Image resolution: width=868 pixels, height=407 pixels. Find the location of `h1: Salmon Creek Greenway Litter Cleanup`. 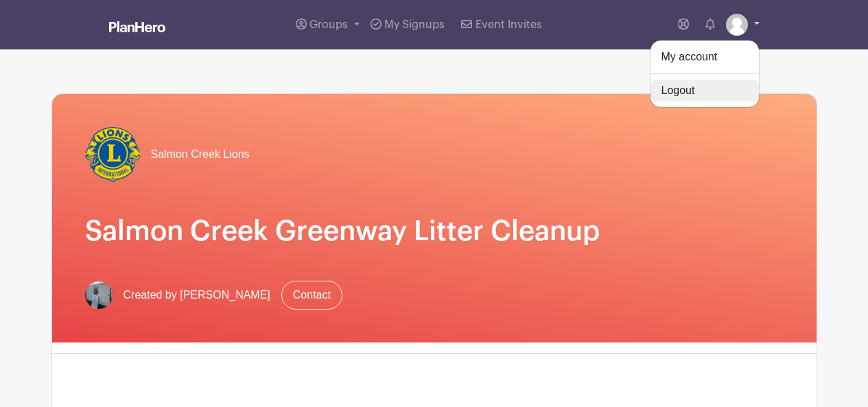

h1: Salmon Creek Greenway Litter Cleanup is located at coordinates (434, 232).